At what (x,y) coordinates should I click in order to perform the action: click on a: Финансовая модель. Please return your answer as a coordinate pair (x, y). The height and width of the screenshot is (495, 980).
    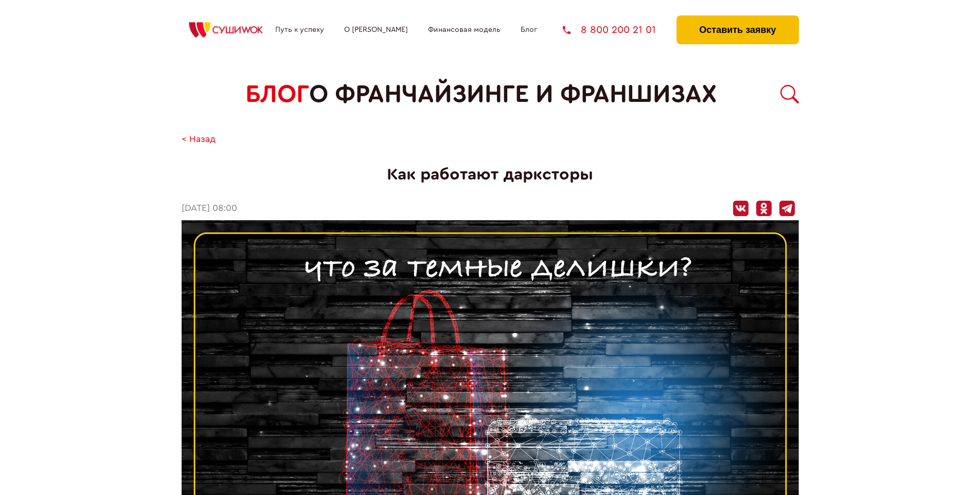
    Looking at the image, I should click on (464, 30).